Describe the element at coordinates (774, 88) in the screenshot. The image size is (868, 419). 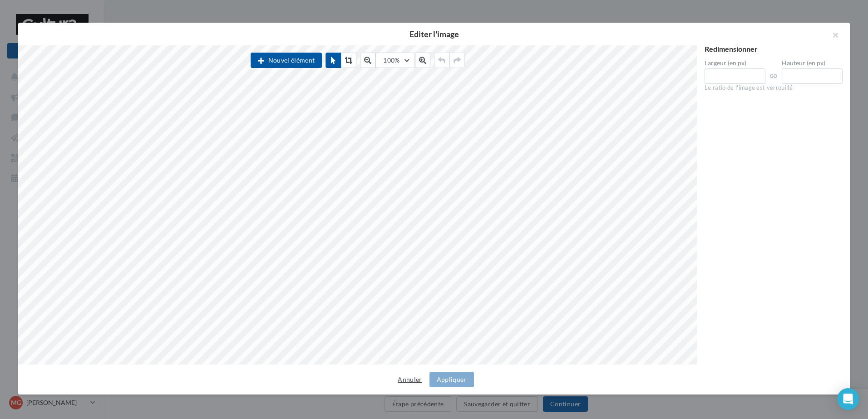
I see `div: Le ratio de l'image est verrouillé` at that location.